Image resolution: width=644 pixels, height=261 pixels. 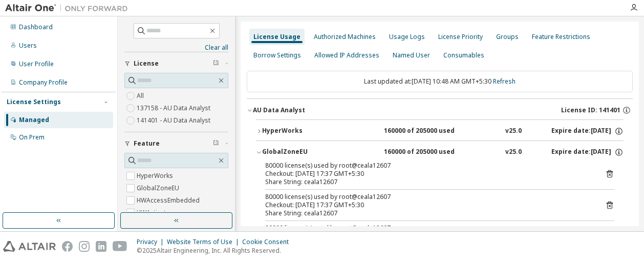 I want to click on div: Feature Restrictions, so click(x=560, y=37).